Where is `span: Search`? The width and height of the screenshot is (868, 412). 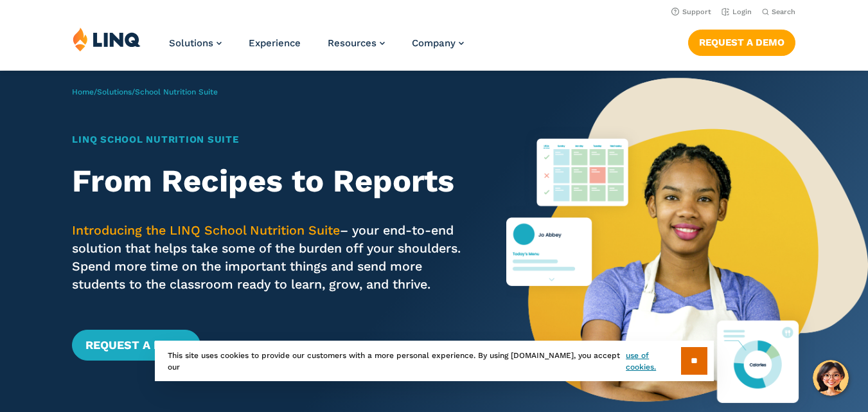
span: Search is located at coordinates (783, 12).